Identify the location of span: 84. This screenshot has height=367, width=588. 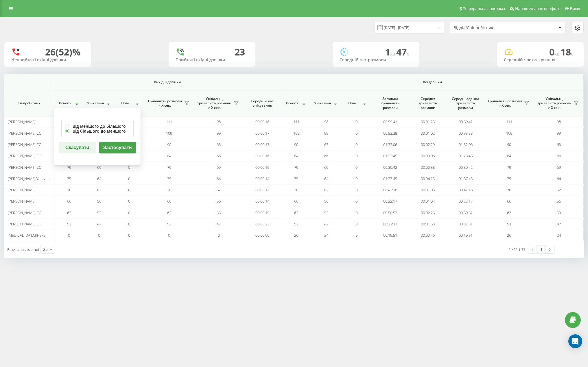
(296, 156).